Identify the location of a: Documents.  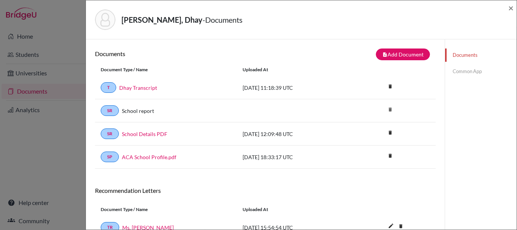
(480, 55).